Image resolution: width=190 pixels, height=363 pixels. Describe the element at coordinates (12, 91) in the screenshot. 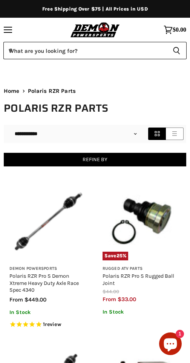

I see `a: Home` at that location.